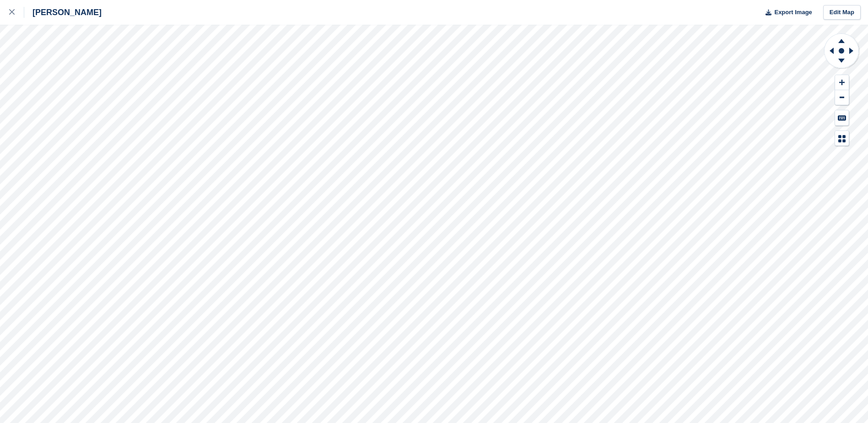  Describe the element at coordinates (793, 12) in the screenshot. I see `span: Export Image` at that location.